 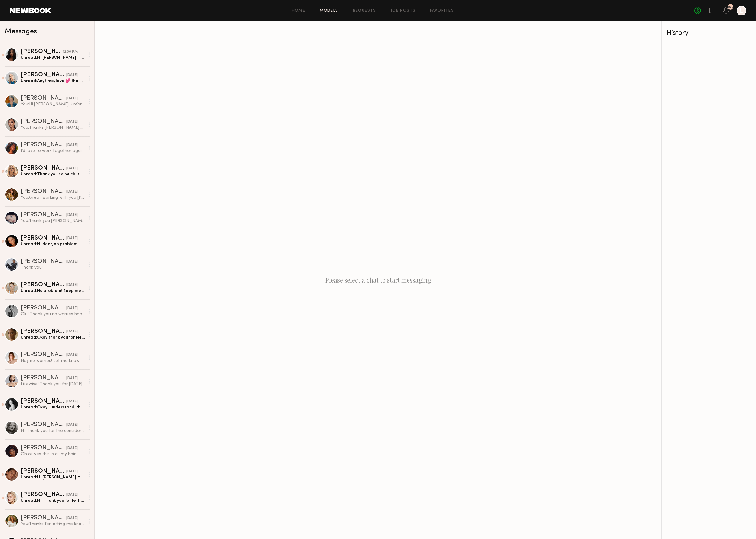 I want to click on div: 106, so click(x=730, y=7).